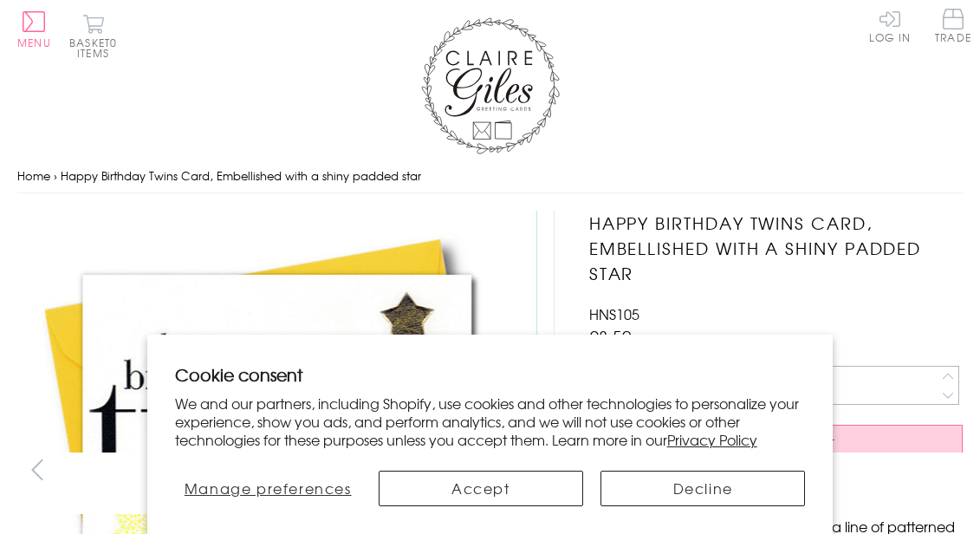  Describe the element at coordinates (491, 421) in the screenshot. I see `p: We and our partners, including Shopify, use cookies and other technologies to personalize your ex...` at that location.